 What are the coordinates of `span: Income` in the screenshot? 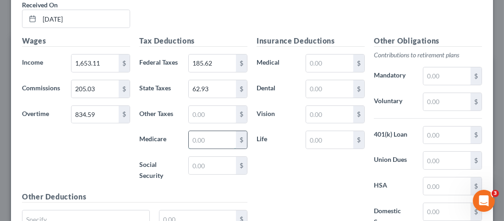 It's located at (33, 62).